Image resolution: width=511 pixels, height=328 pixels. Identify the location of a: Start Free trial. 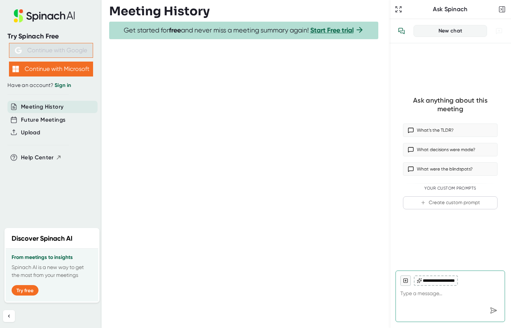
(332, 30).